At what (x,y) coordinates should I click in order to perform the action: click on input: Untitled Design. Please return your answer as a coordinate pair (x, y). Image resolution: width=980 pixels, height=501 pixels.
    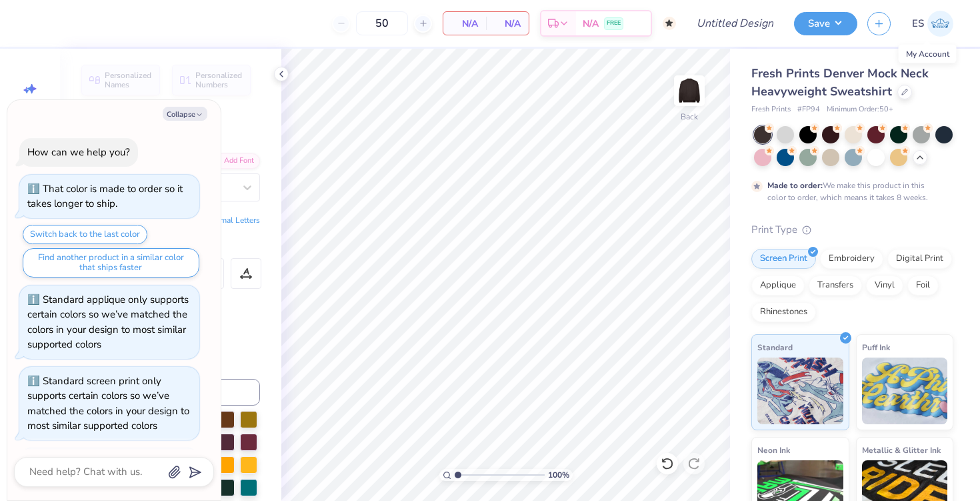
    Looking at the image, I should click on (735, 23).